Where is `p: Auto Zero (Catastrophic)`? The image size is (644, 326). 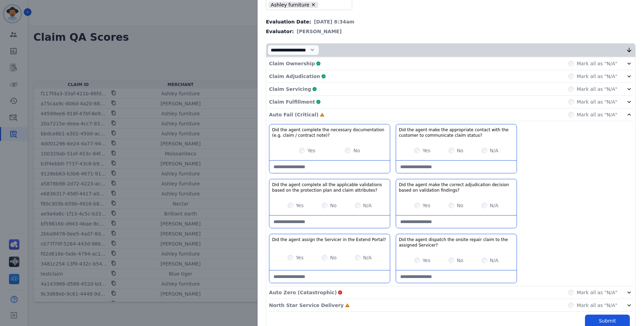 p: Auto Zero (Catastrophic) is located at coordinates (303, 293).